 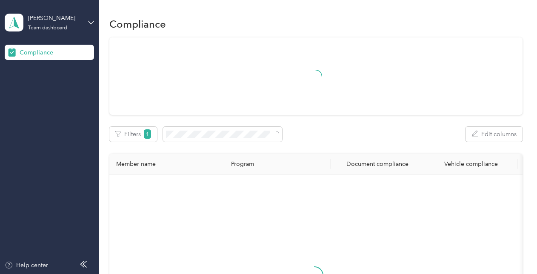 What do you see at coordinates (133, 134) in the screenshot?
I see `button: Filters1` at bounding box center [133, 134].